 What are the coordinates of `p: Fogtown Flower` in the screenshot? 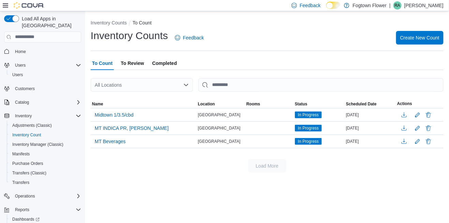 It's located at (370, 5).